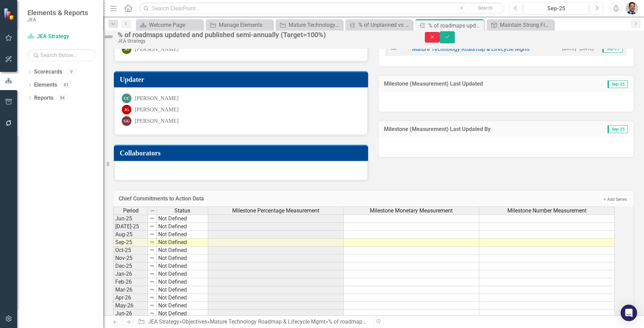  Describe the element at coordinates (131, 290) in the screenshot. I see `td: Mar-26` at that location.